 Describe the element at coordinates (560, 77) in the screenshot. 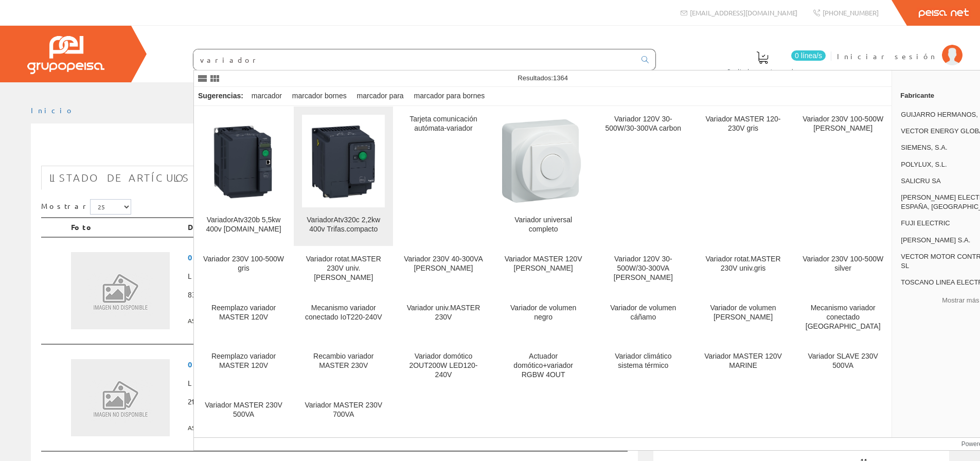

I see `span: 1364` at that location.